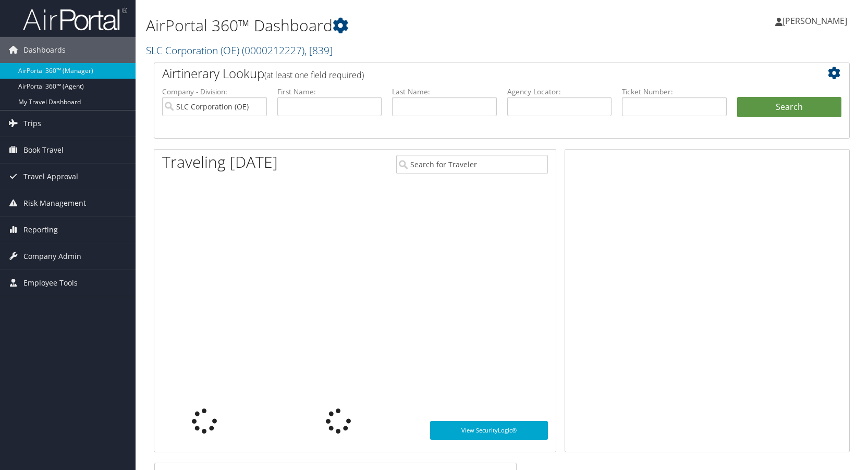  What do you see at coordinates (43, 150) in the screenshot?
I see `span: Book Travel` at bounding box center [43, 150].